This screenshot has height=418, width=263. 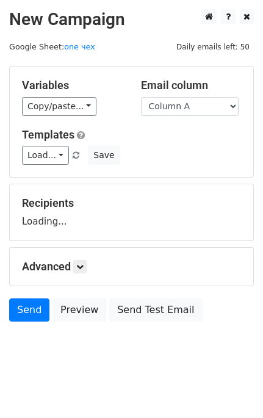 I want to click on a: Copy/paste..., so click(x=59, y=106).